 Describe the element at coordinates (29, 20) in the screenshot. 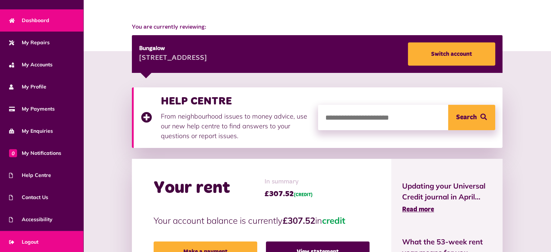

I see `span: Dashboard` at that location.